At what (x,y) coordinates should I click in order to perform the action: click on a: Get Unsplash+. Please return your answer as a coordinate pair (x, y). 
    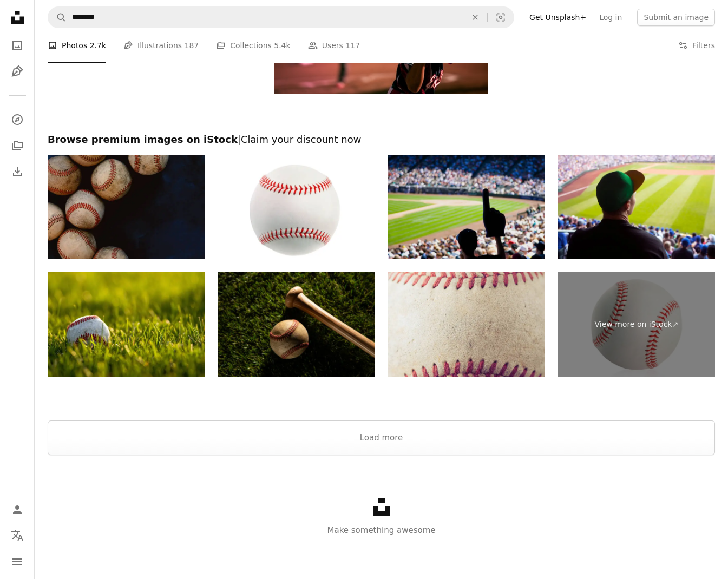
    Looking at the image, I should click on (558, 17).